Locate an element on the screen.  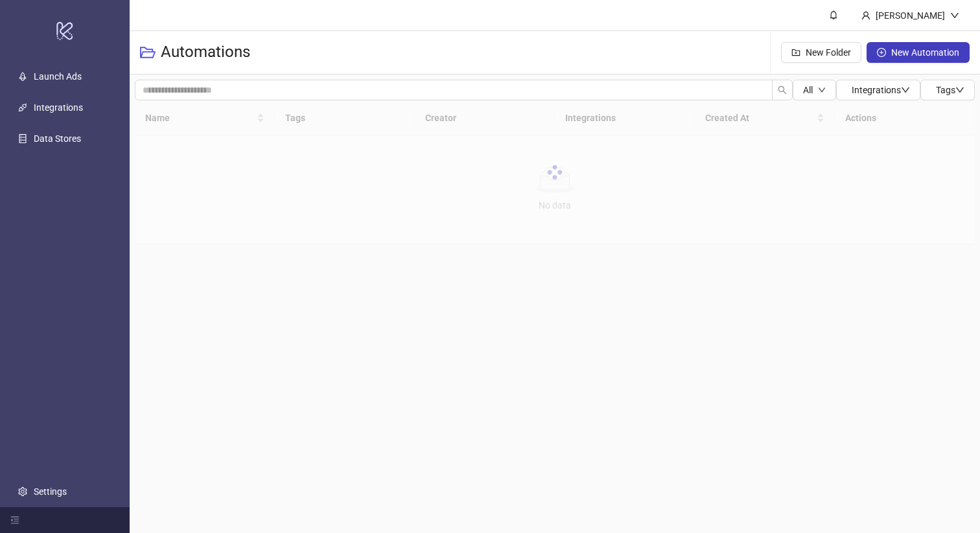
span: user is located at coordinates (866, 16).